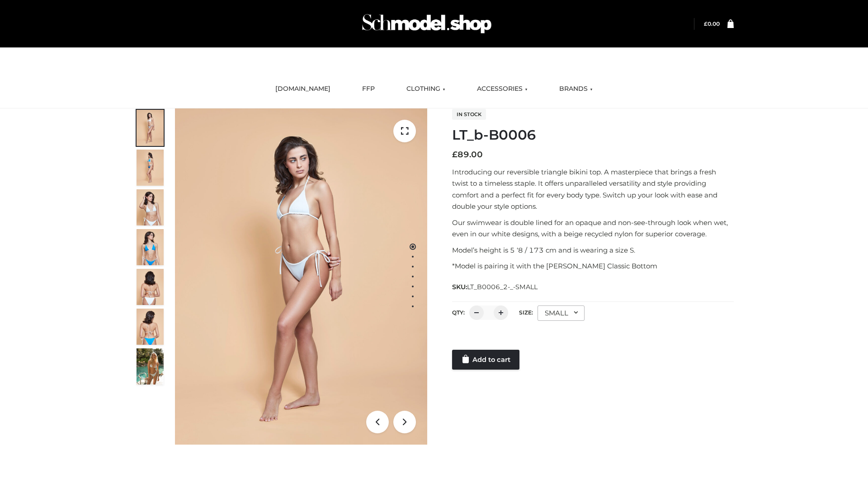  What do you see at coordinates (502, 287) in the screenshot?
I see `span: LT_B0006_2-_-SMALL` at bounding box center [502, 287].